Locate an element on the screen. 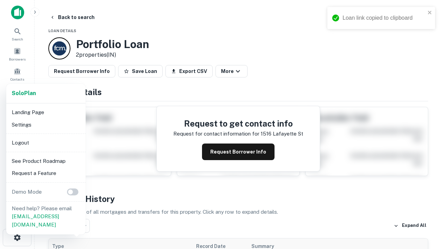  p: Need help? Please email is located at coordinates (46, 216).